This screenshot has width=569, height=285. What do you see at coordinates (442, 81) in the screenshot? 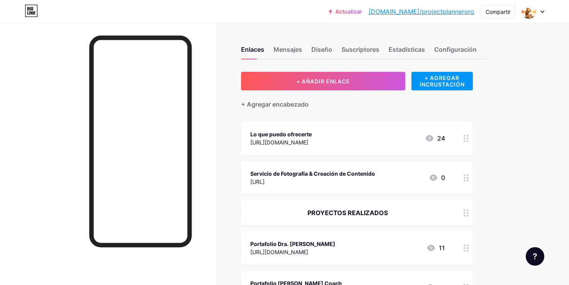
I see `div: + AGREGAR INCRUSTACIÓN` at bounding box center [442, 81].